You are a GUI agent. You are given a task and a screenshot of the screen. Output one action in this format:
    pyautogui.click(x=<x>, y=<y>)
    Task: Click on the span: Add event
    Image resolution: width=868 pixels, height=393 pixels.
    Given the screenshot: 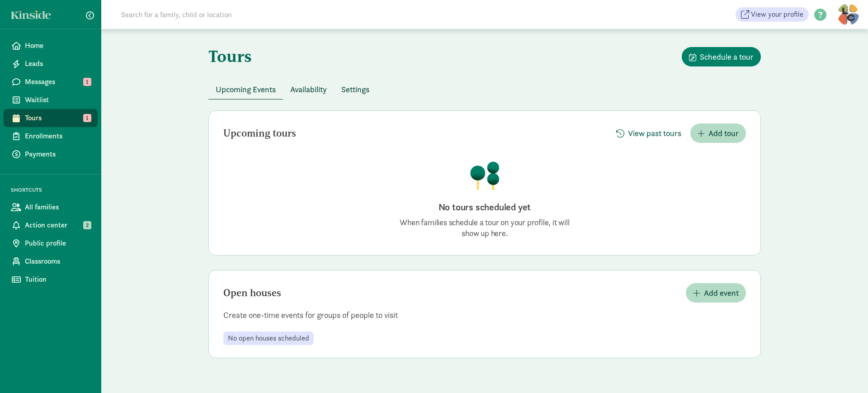 What is the action you would take?
    pyautogui.click(x=721, y=293)
    